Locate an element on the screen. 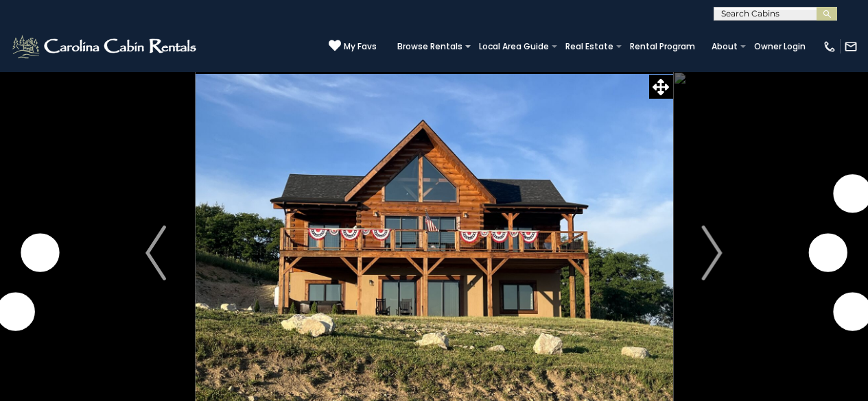  a: Rental Program is located at coordinates (662, 47).